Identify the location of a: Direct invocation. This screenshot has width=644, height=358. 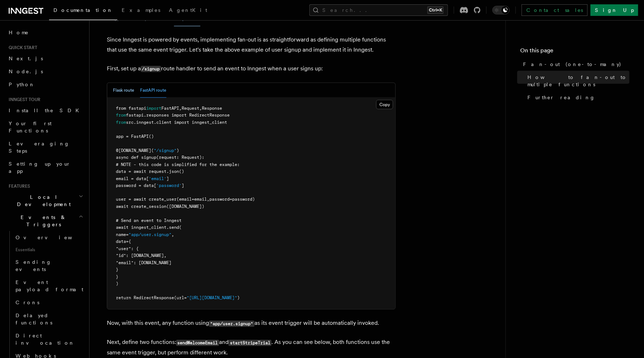
(49, 339).